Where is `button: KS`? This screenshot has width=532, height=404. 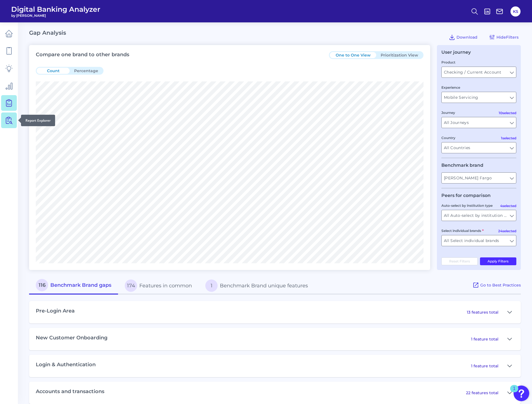 button: KS is located at coordinates (515, 11).